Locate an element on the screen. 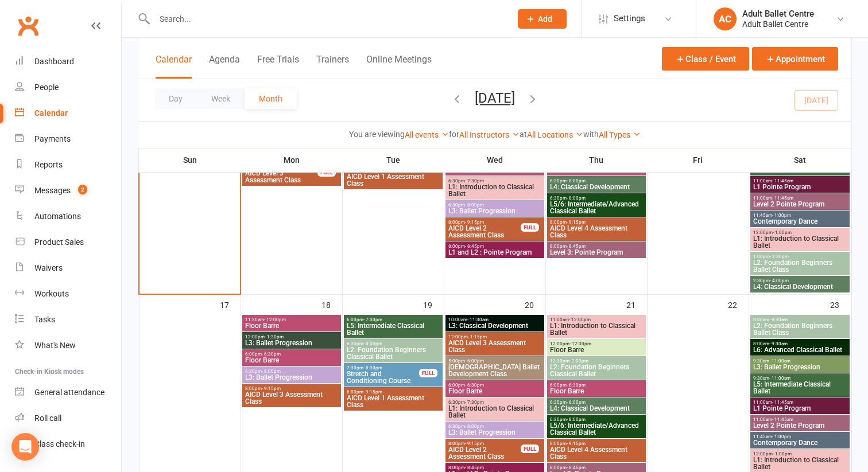 This screenshot has width=868, height=472. span: - 6:00pm is located at coordinates (474, 361).